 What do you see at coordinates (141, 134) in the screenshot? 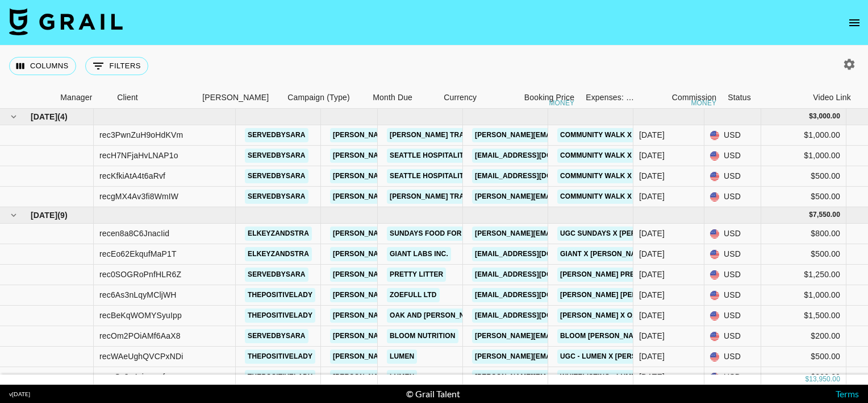
I see `div: rec3PwnZuH9oHdKVm` at bounding box center [141, 134].